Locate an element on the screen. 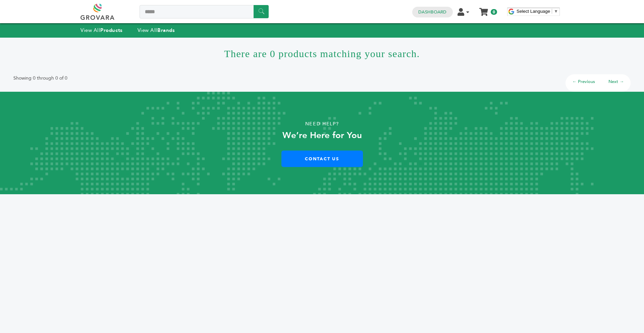 This screenshot has height=333, width=644. a: ← Previous is located at coordinates (584, 81).